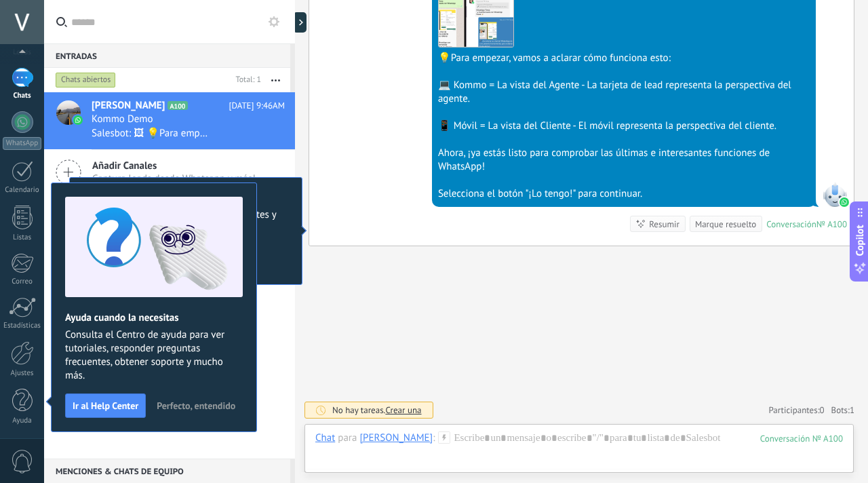 The image size is (868, 483). I want to click on div: Ahora, ¡ya estás listo para comprobar las últimas e interesantes funciones de WhatsApp!, so click(624, 160).